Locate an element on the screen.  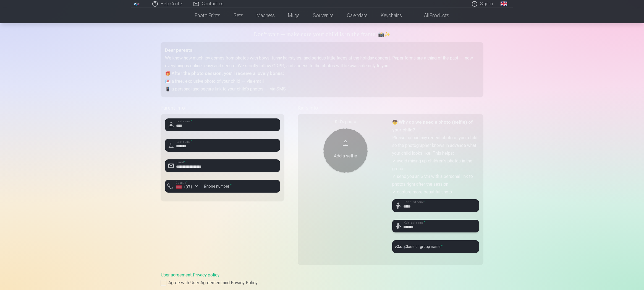
h5: Don’t wait — make sure your child is in the frame! 📸✨ is located at coordinates (322, 35).